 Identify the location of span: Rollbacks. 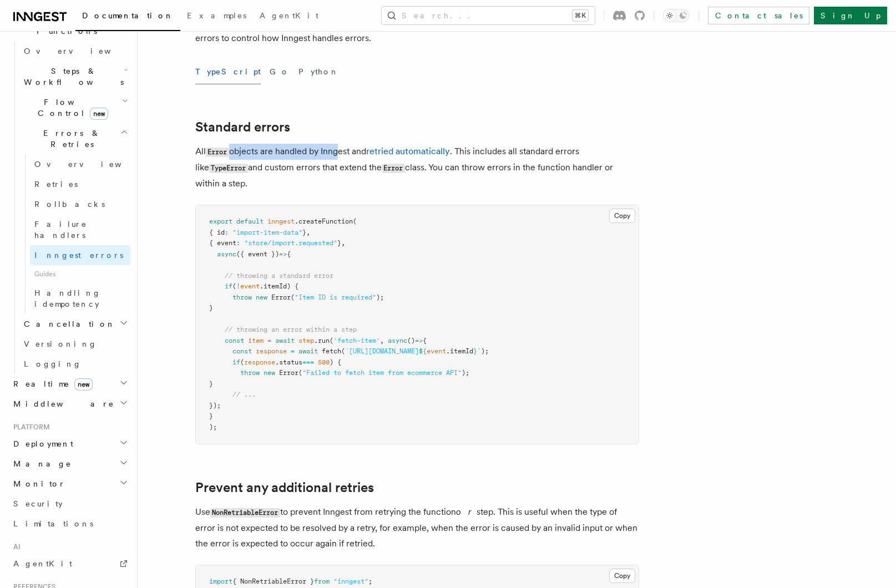
(69, 205).